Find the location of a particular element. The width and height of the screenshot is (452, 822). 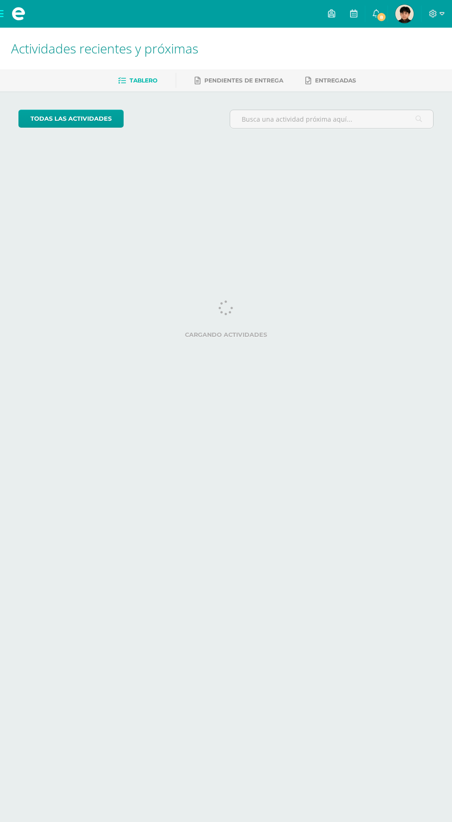

a: todas las Actividades is located at coordinates (71, 118).